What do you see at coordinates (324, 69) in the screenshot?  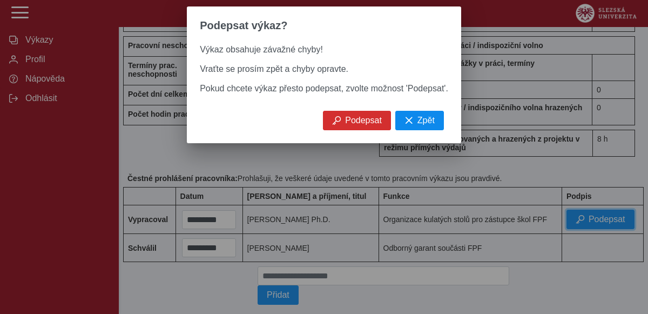 I see `span: Výkaz obsahuje závažné chyby! Vraťte se prosím zpět a chyby opravte. Pokud chcete výkaz přesto po...` at bounding box center [324, 69].